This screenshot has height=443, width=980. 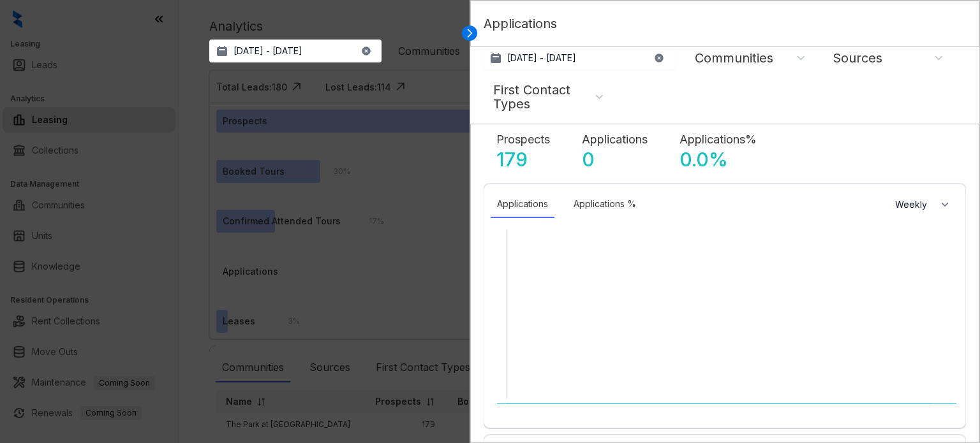 What do you see at coordinates (733, 58) in the screenshot?
I see `div: Communities` at bounding box center [733, 58].